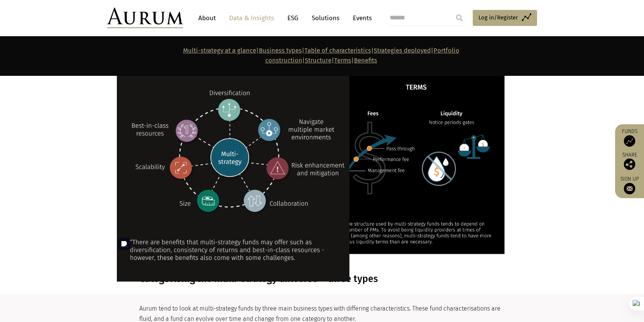 Image resolution: width=644 pixels, height=322 pixels. What do you see at coordinates (207, 18) in the screenshot?
I see `a: About` at bounding box center [207, 18].